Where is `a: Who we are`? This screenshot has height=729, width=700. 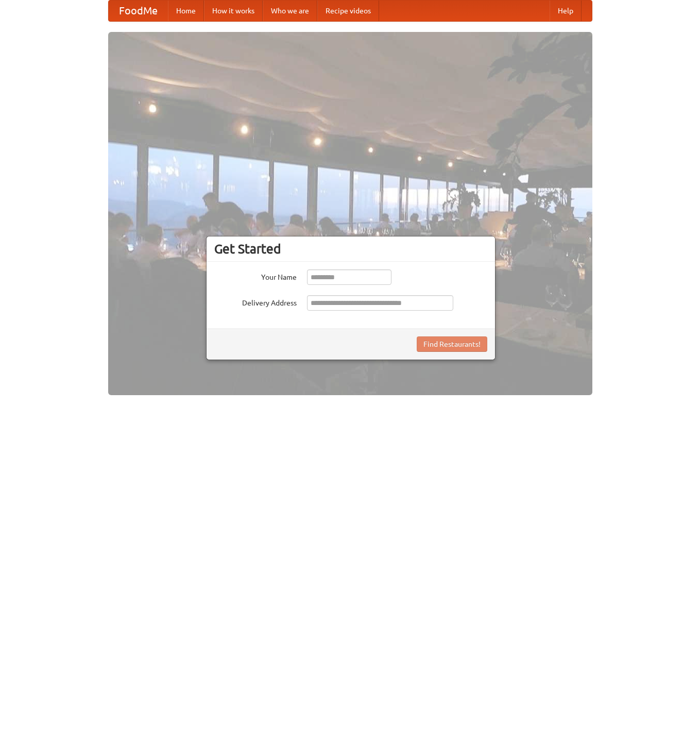 a: Who we are is located at coordinates (290, 11).